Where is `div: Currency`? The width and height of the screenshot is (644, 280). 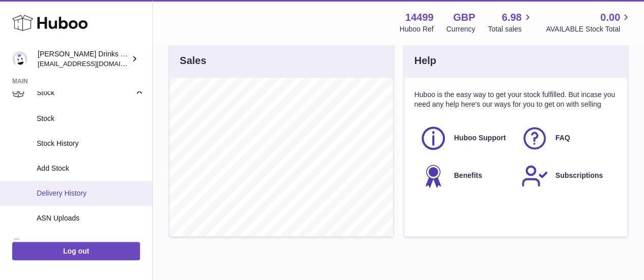 div: Currency is located at coordinates (461, 29).